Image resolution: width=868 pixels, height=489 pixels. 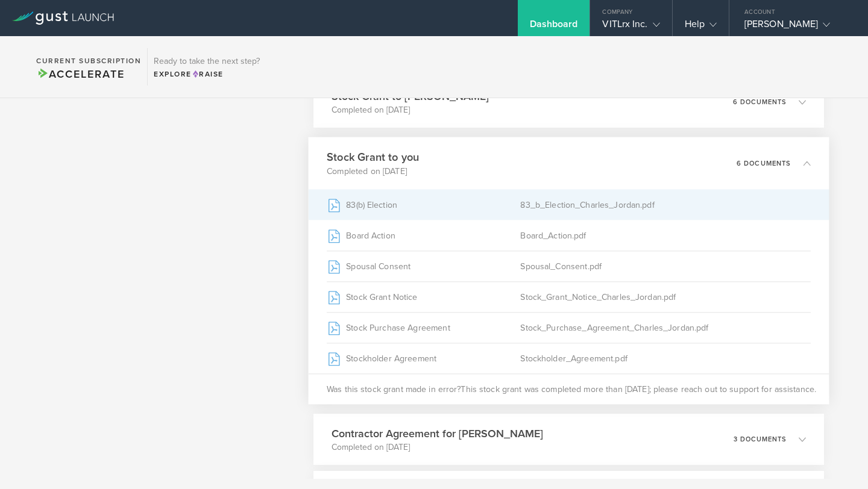 What do you see at coordinates (665, 236) in the screenshot?
I see `div: Board_Action.pdf` at bounding box center [665, 236].